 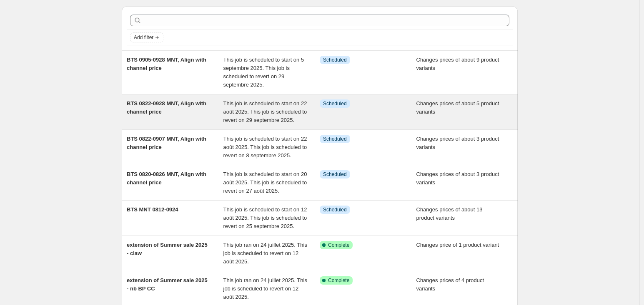 I want to click on span: Changes prices of 4 product variants, so click(x=450, y=285).